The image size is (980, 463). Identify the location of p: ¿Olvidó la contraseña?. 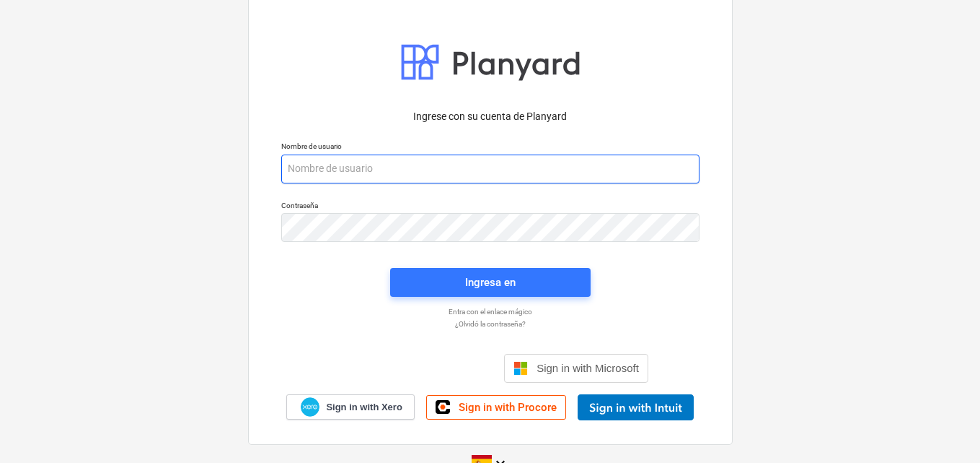
(491, 323).